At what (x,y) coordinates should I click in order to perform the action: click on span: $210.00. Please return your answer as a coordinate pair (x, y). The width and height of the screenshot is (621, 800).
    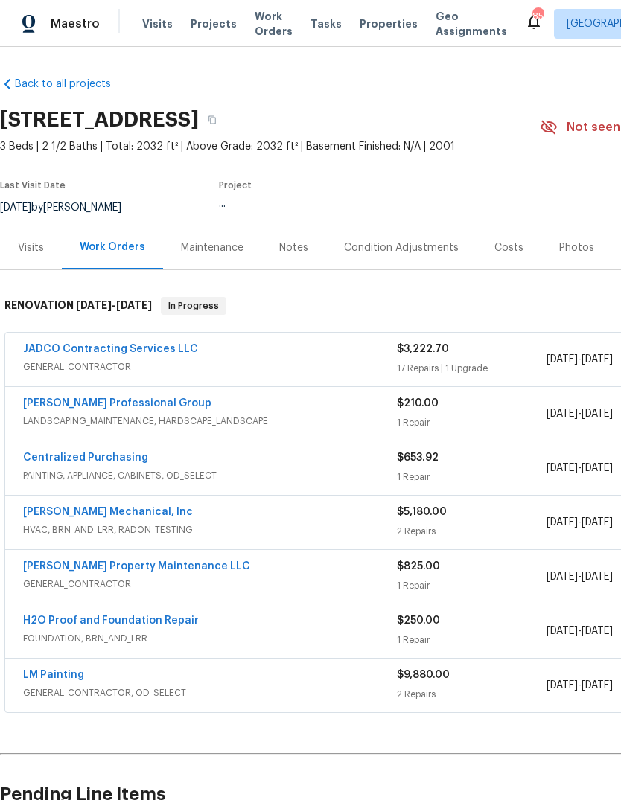
    Looking at the image, I should click on (417, 403).